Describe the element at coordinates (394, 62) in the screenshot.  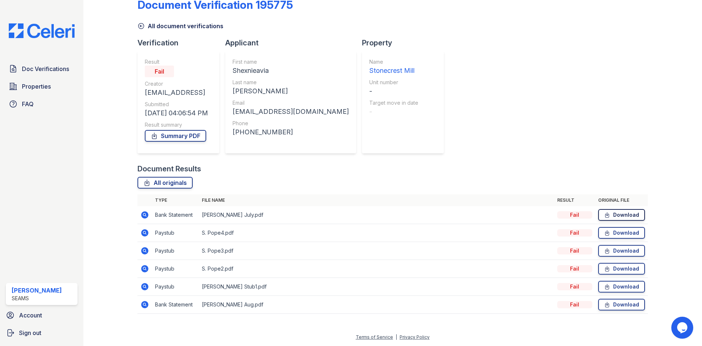
I see `div: Name` at that location.